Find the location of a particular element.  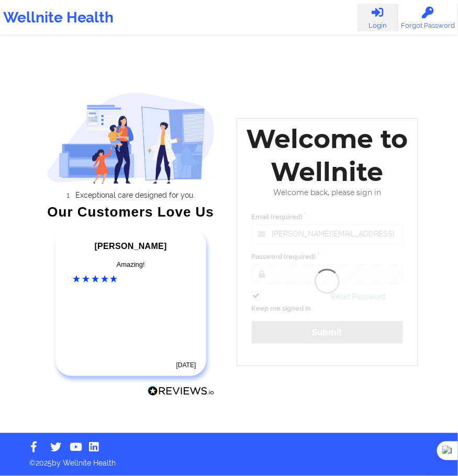

div: Welcome to Wellnite is located at coordinates (327, 155).